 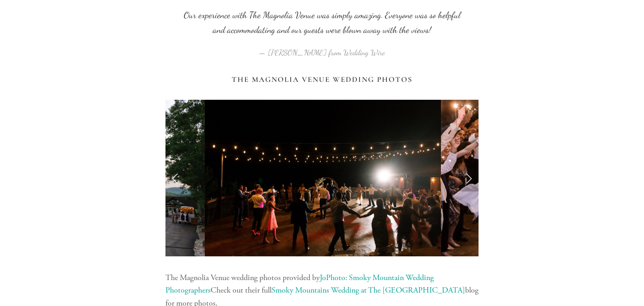 I want to click on img: Outdoor dance party at the magnolia wedding venue, so click(x=323, y=178).